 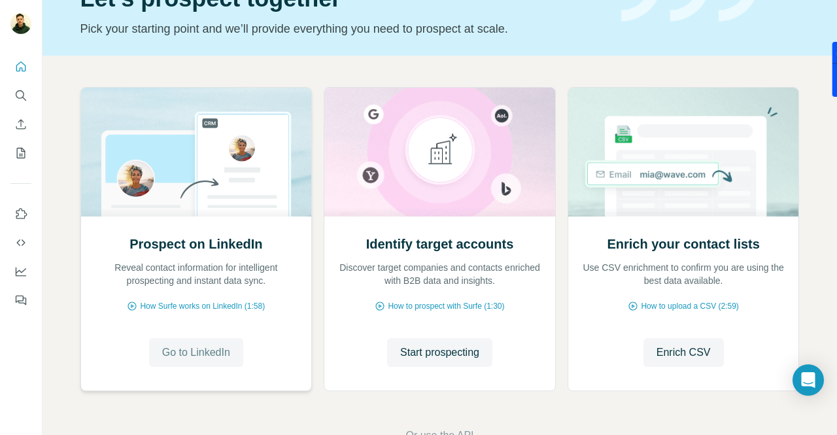 I want to click on span: Enrich CSV, so click(x=683, y=352).